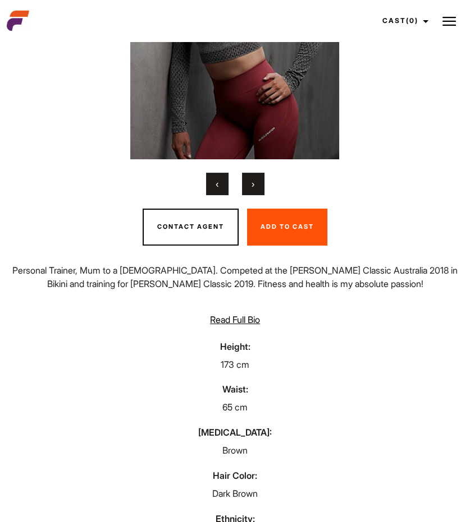  Describe the element at coordinates (235, 451) in the screenshot. I see `span: Brown` at that location.